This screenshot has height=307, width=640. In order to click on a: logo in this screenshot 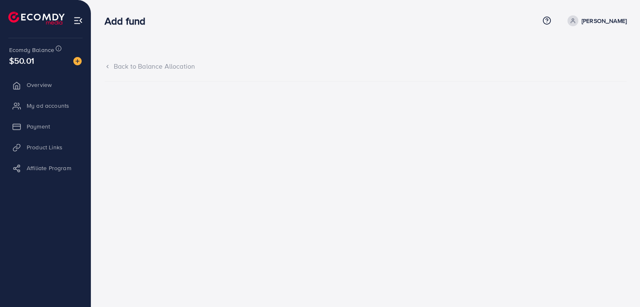, I will do `click(36, 18)`.